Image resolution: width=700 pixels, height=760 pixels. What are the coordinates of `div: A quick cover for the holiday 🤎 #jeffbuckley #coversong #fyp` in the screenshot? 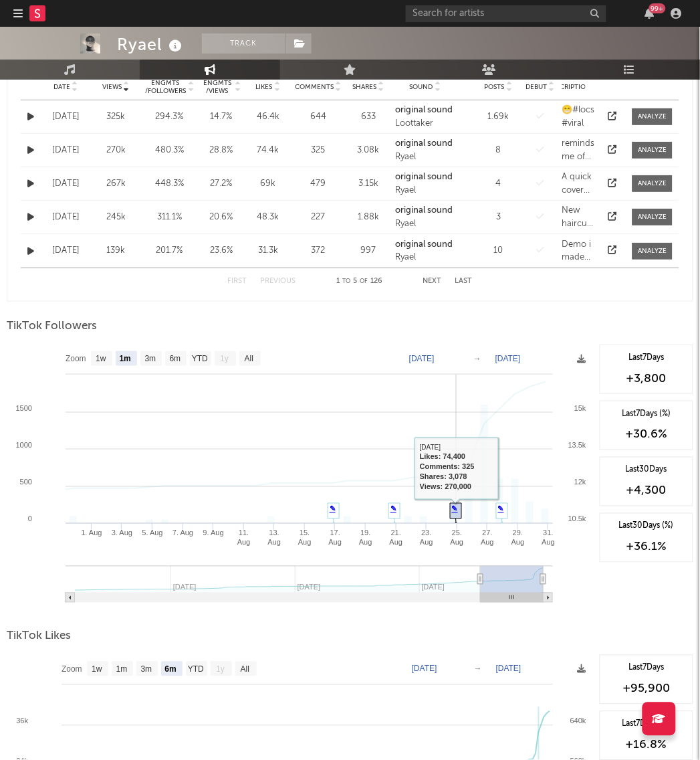 It's located at (579, 183).